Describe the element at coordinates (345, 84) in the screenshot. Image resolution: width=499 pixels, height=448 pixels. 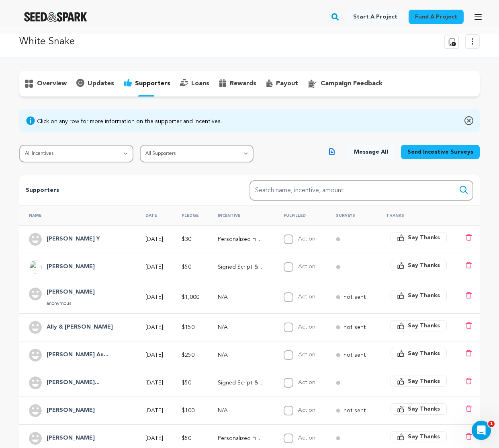
I see `button: campaign feedback` at that location.